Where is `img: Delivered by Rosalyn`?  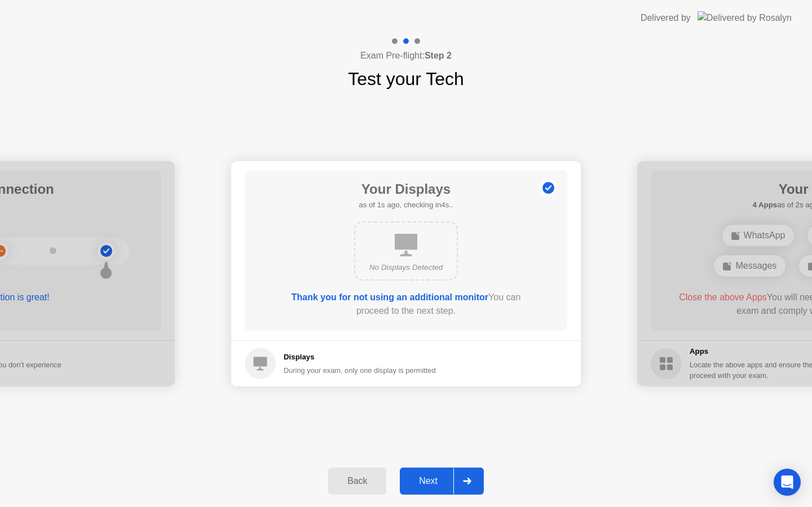 img: Delivered by Rosalyn is located at coordinates (745, 17).